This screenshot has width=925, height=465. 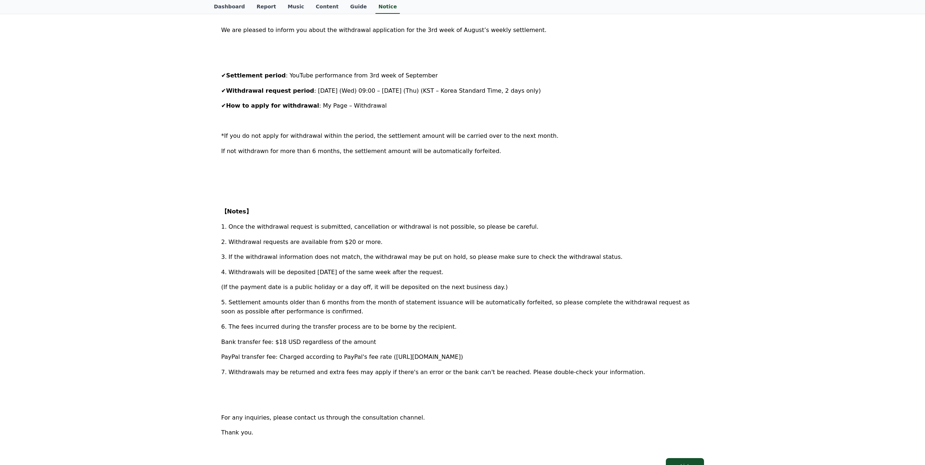 What do you see at coordinates (25, 244) in the screenshot?
I see `span: Home` at bounding box center [25, 244].